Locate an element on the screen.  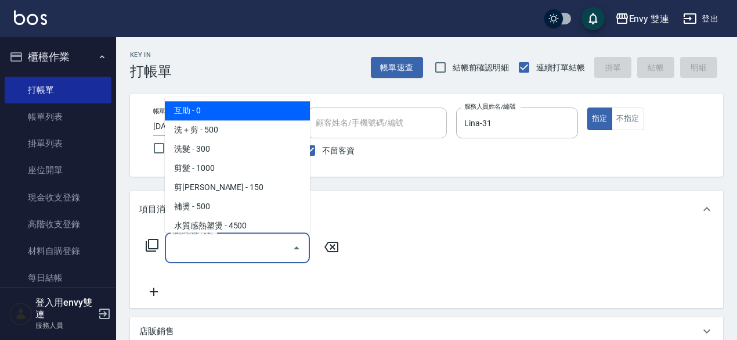
span: 結帳前確認明細 is located at coordinates (481, 67).